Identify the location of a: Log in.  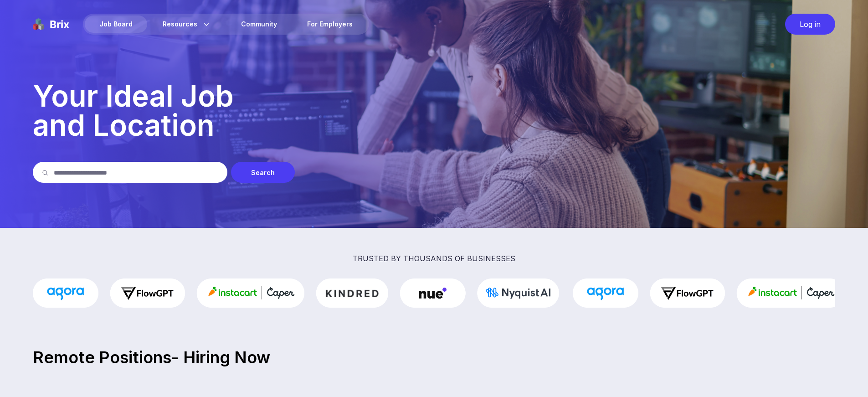
(808, 24).